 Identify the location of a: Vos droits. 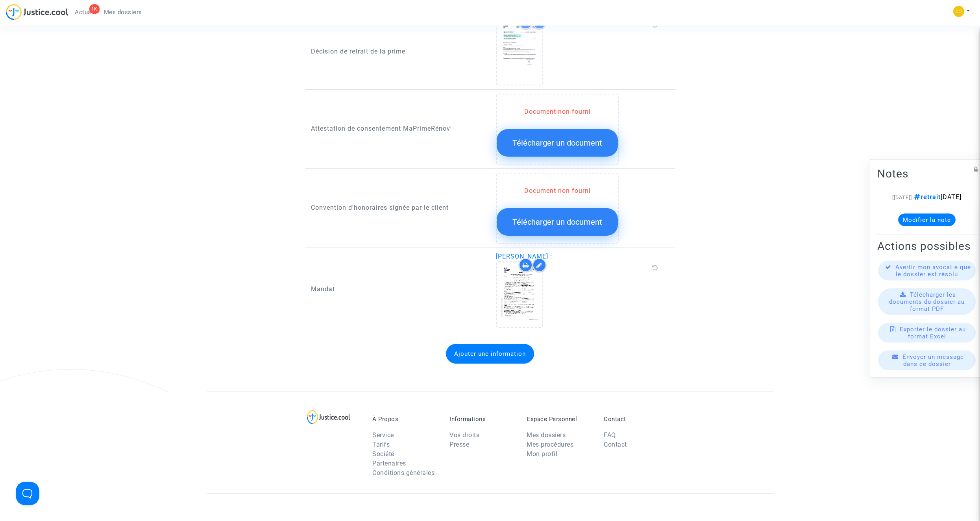
(465, 435).